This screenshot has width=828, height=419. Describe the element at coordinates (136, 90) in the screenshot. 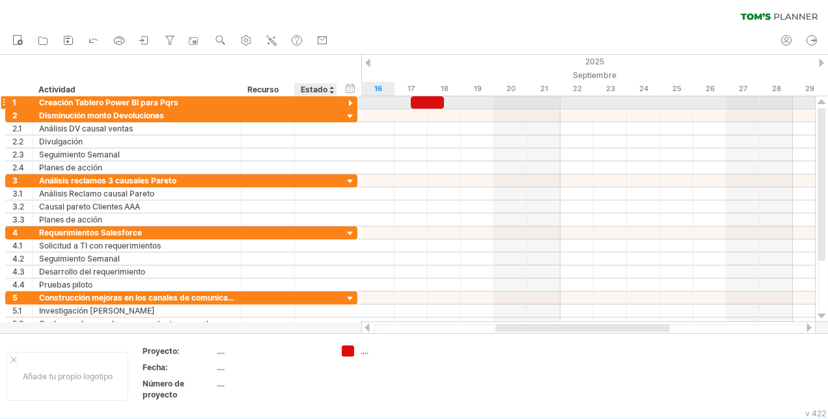

I see `div: Actividad` at that location.